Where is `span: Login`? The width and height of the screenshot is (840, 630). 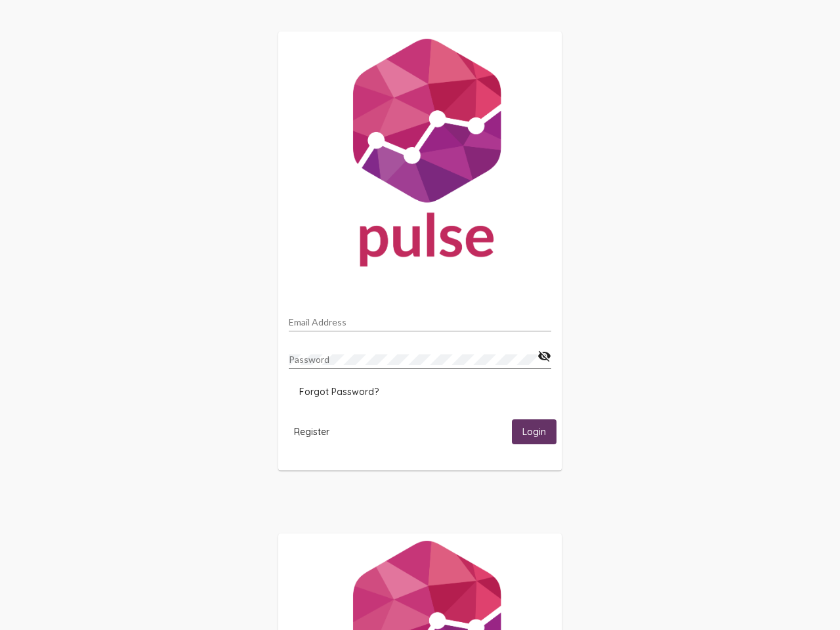 span: Login is located at coordinates (534, 433).